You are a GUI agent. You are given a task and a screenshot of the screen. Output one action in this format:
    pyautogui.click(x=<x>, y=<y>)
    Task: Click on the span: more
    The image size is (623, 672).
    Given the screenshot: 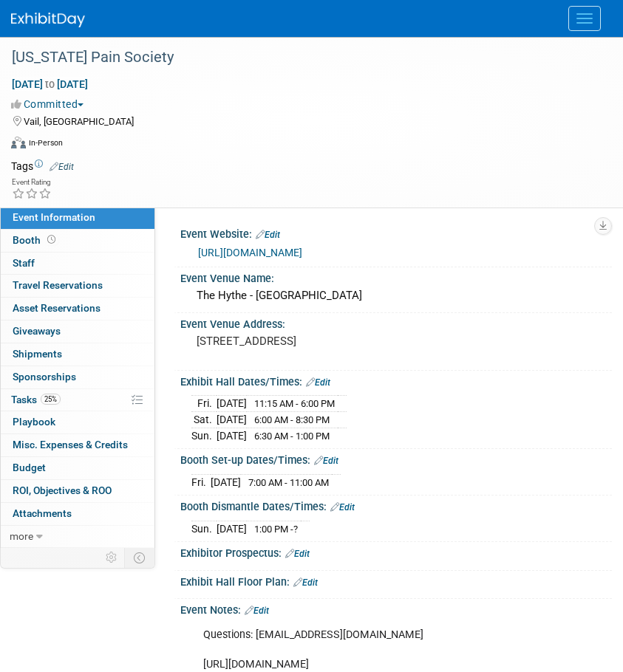 What is the action you would take?
    pyautogui.click(x=21, y=537)
    